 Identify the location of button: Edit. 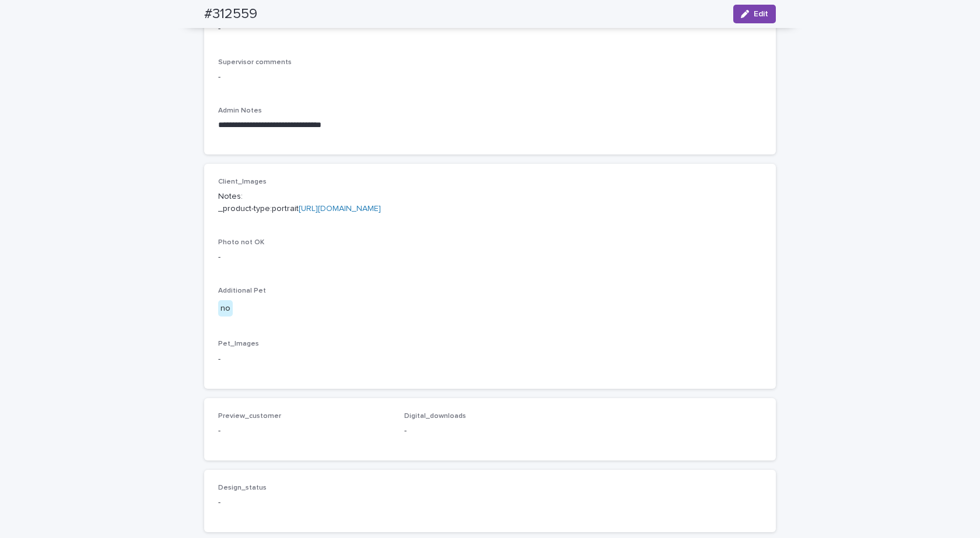
(754, 14).